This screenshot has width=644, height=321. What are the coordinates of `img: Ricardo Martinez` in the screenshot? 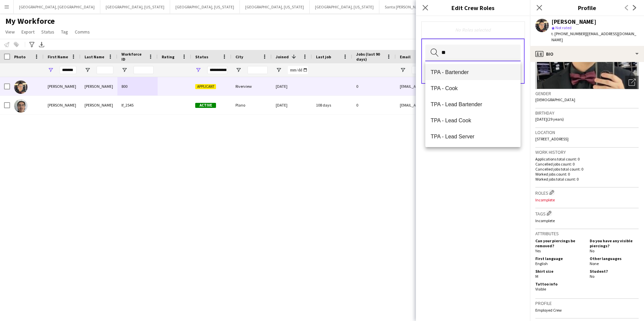 It's located at (21, 87).